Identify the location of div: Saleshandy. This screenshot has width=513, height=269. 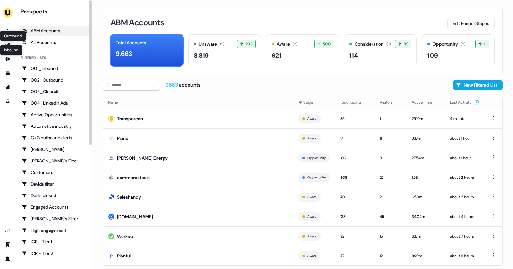
(129, 197).